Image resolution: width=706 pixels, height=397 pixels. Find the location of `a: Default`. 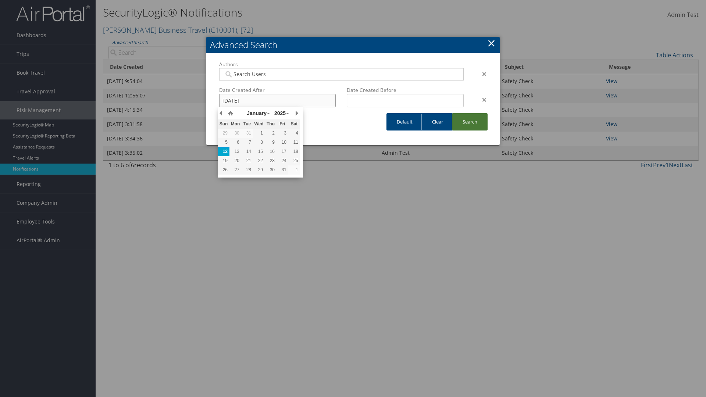

a: Default is located at coordinates (405, 122).